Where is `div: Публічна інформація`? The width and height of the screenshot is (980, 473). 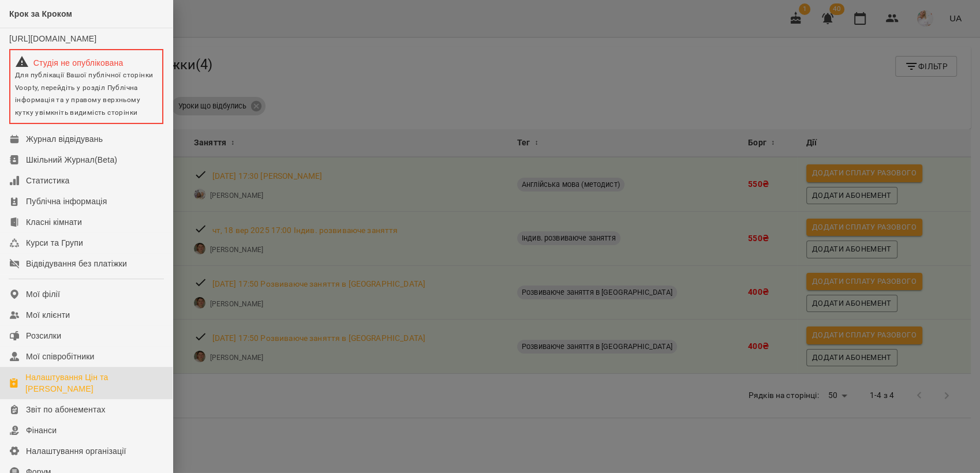
div: Публічна інформація is located at coordinates (66, 202).